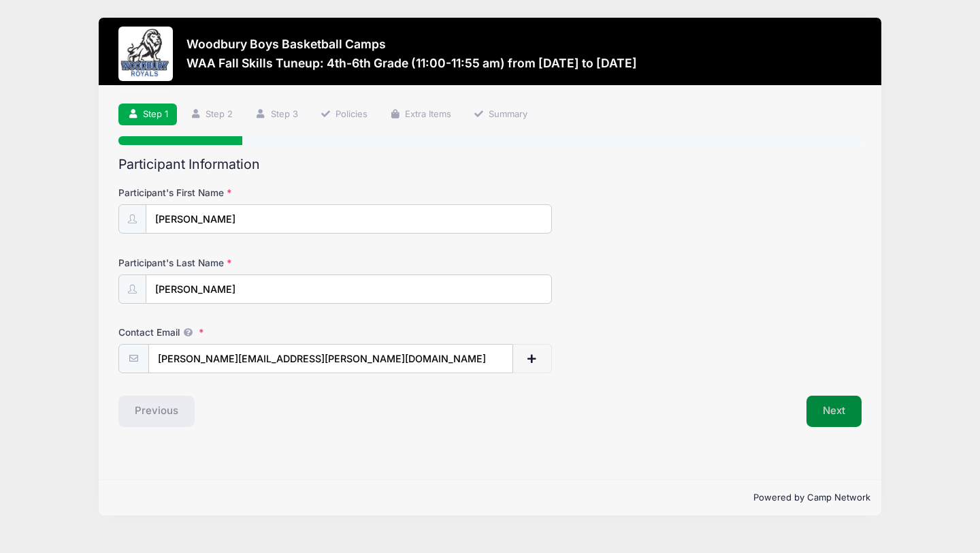 The width and height of the screenshot is (980, 553). I want to click on h3: Woodbury Boys Basketball Camps, so click(412, 44).